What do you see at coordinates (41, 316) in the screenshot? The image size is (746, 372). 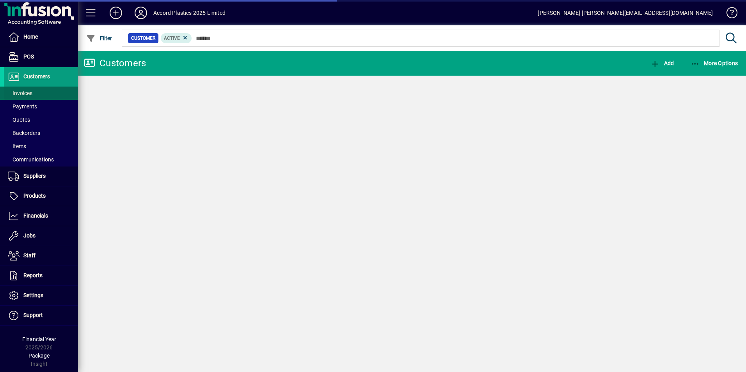 I see `a: Support` at bounding box center [41, 316].